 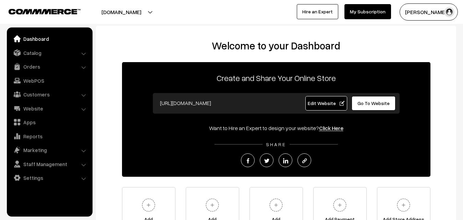 What do you see at coordinates (49, 53) in the screenshot?
I see `a: Catalog` at bounding box center [49, 53].